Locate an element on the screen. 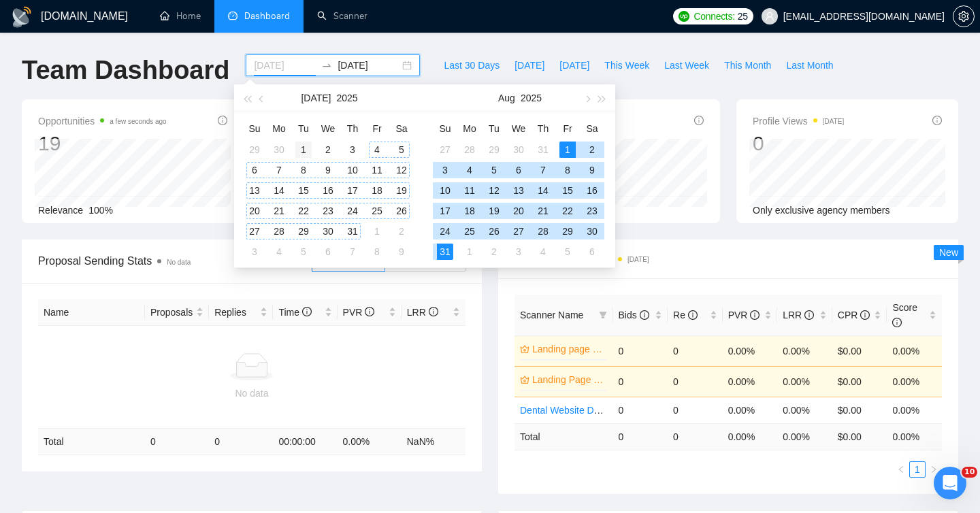 The image size is (980, 513). div: 18 is located at coordinates (470, 211).